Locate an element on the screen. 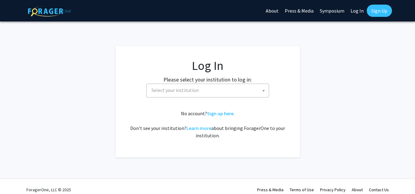 The image size is (415, 194). a: Privacy Policy is located at coordinates (333, 190).